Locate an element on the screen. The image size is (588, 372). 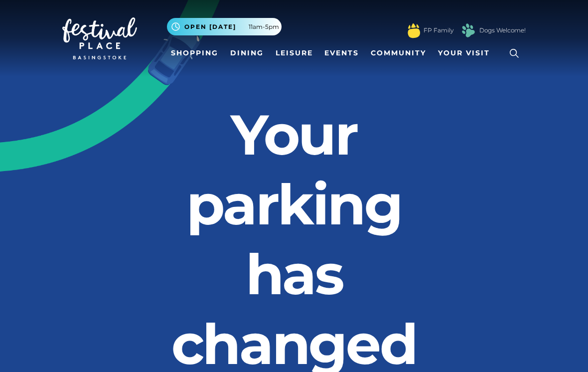
a: Dining is located at coordinates (247, 53).